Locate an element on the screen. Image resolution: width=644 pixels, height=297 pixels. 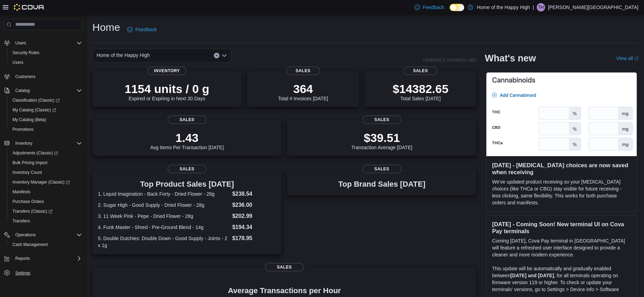
a: Adjustments (Classic) is located at coordinates (35, 153).